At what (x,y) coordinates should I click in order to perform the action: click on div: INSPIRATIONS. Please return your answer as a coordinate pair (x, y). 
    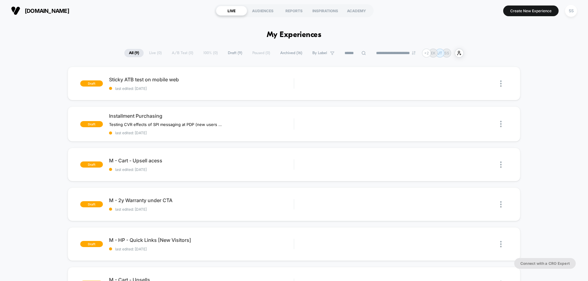
    Looking at the image, I should click on (325, 11).